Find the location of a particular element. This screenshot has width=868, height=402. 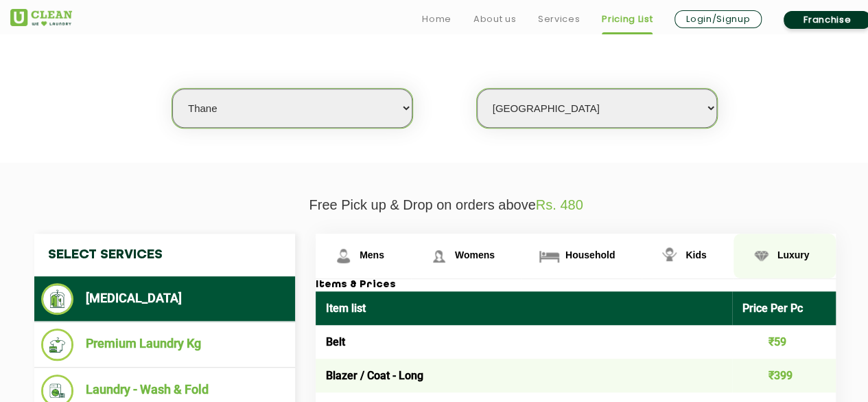

a: About us is located at coordinates (494, 20).